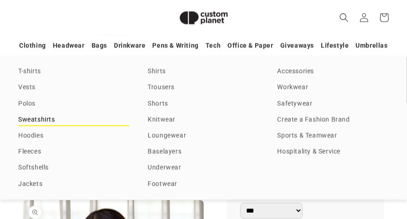 The image size is (407, 219). What do you see at coordinates (203, 104) in the screenshot?
I see `a: Shorts` at bounding box center [203, 104].